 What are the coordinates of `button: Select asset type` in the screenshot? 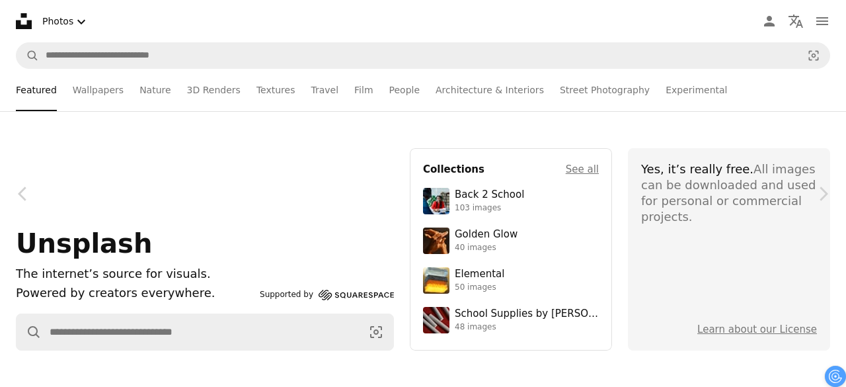 It's located at (65, 21).